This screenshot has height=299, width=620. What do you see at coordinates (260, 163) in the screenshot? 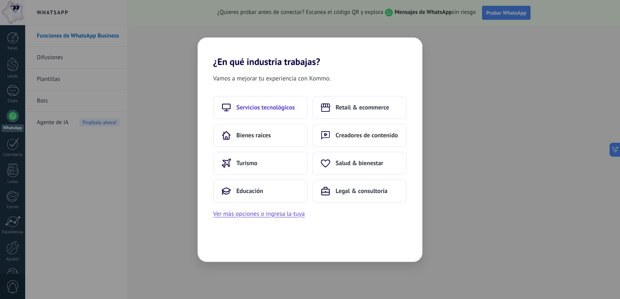
I see `button: Turismo` at bounding box center [260, 163].